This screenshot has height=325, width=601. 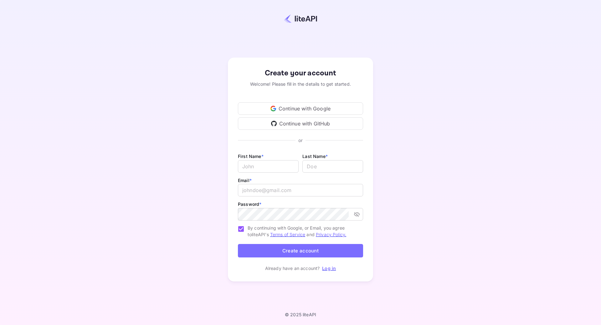 I want to click on a: Log in, so click(x=329, y=268).